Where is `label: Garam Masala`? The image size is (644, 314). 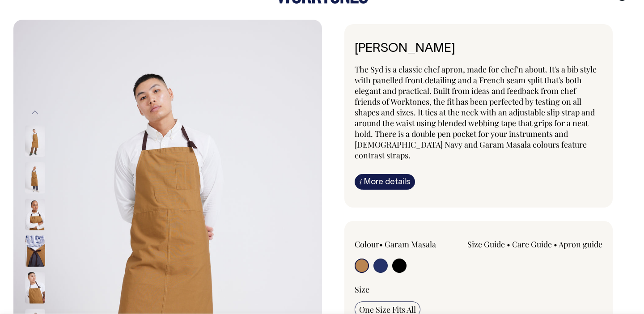 label: Garam Masala is located at coordinates (410, 244).